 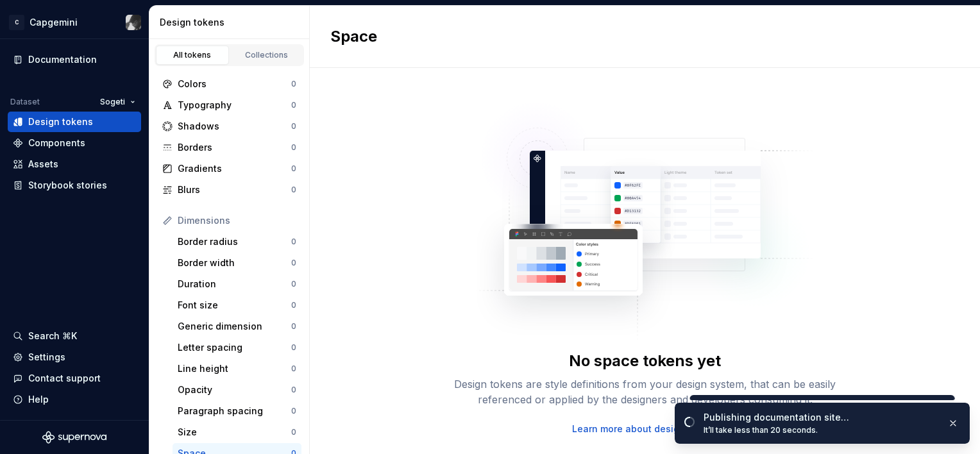 I want to click on div: Gradients, so click(x=234, y=169).